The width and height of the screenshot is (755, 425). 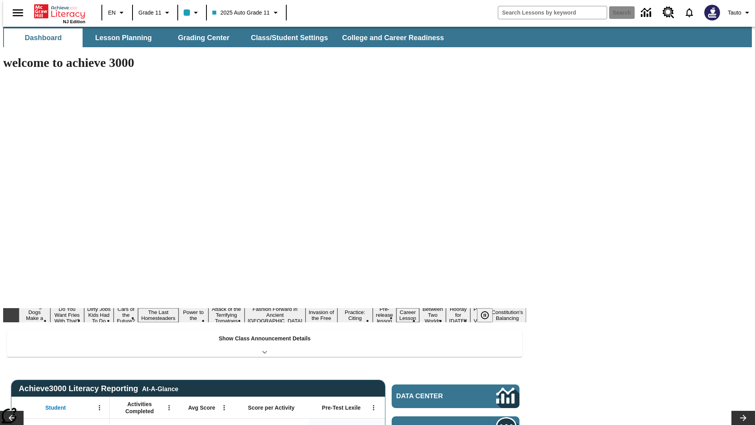 What do you see at coordinates (271, 407) in the screenshot?
I see `span: Score per Activity` at bounding box center [271, 407].